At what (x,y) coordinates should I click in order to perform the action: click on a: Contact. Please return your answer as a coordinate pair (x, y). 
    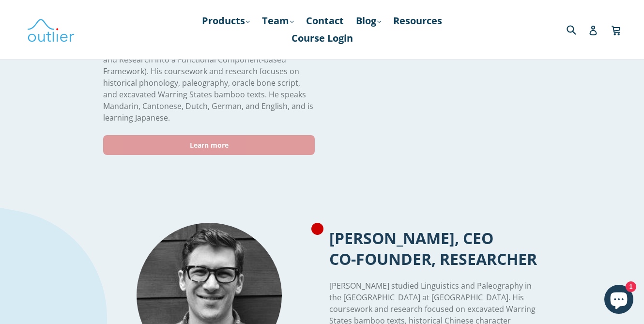
    Looking at the image, I should click on (325, 21).